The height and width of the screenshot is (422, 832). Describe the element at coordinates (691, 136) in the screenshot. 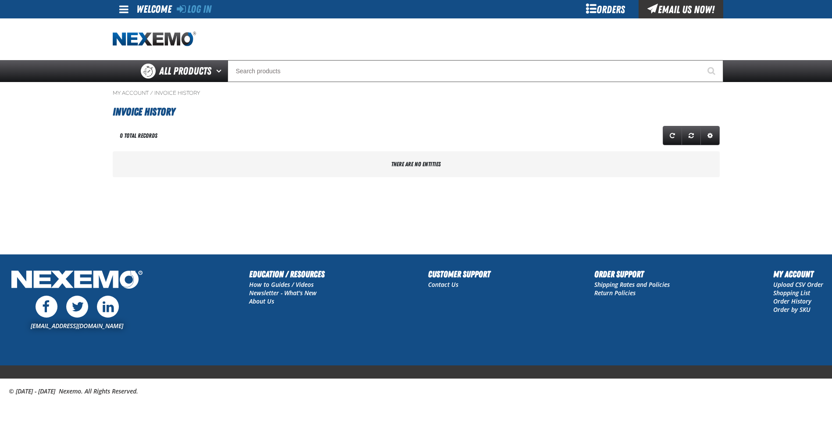

I see `a: Reset grid action` at that location.